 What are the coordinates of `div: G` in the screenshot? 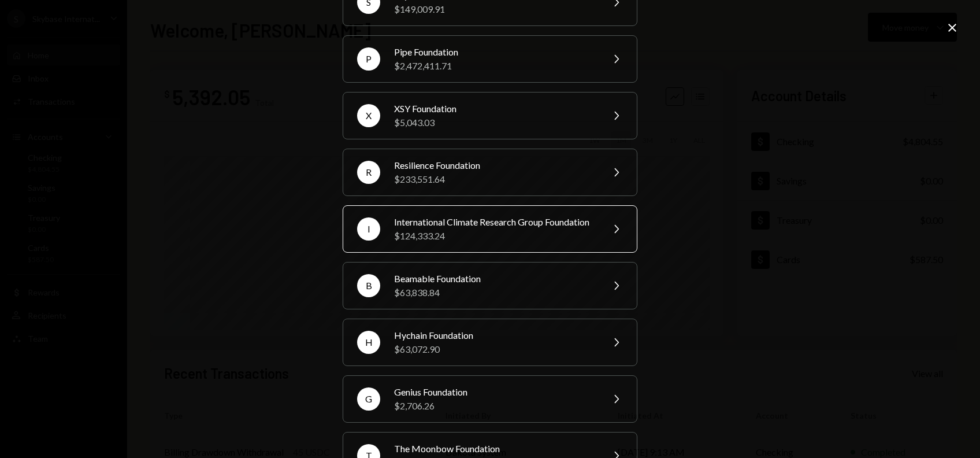 It's located at (369, 399).